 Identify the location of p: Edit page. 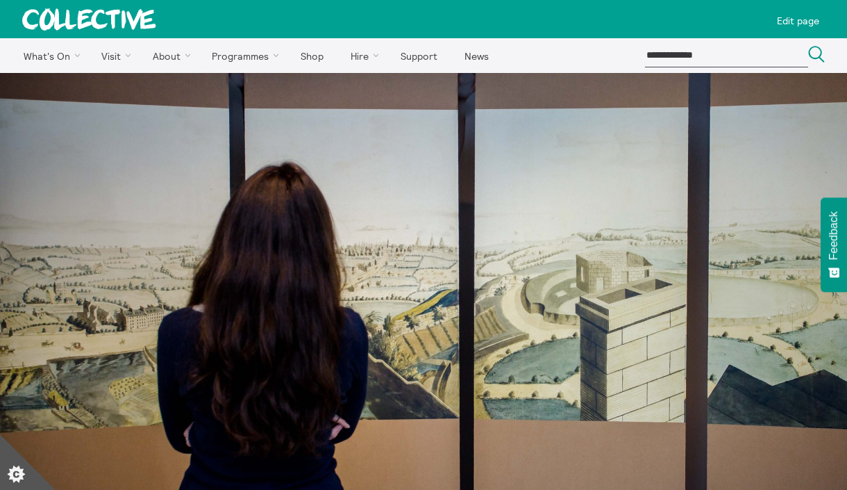
(798, 21).